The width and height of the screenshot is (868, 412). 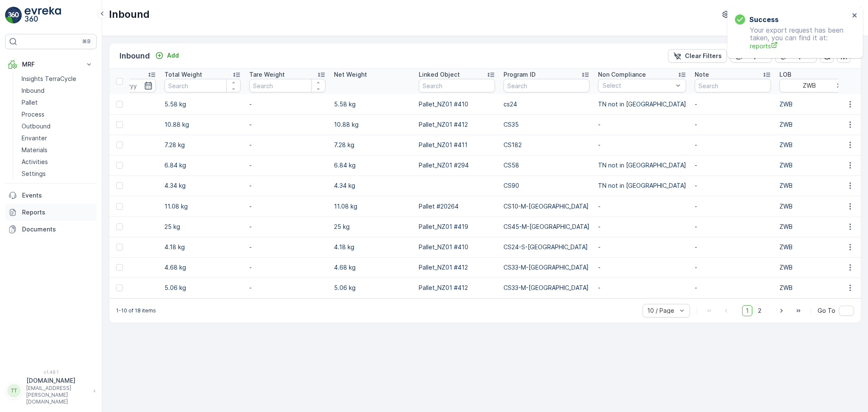 I want to click on p: Insights TerraCycle, so click(x=48, y=79).